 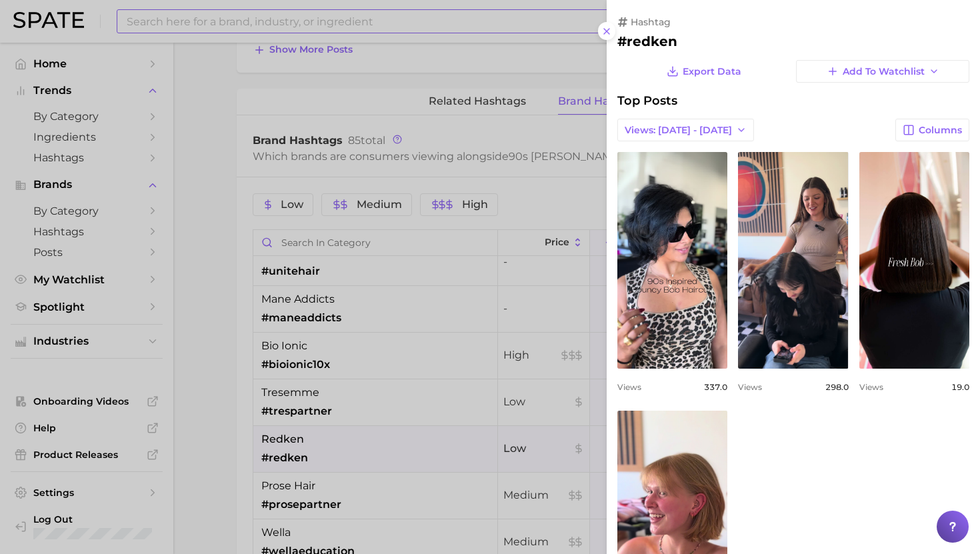 I want to click on span: Export Data, so click(x=712, y=71).